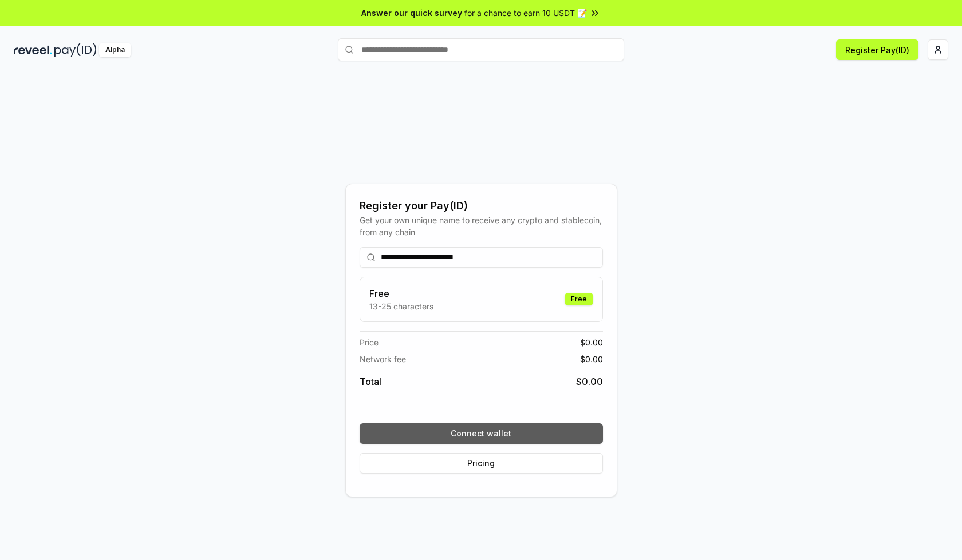 The image size is (962, 560). I want to click on span: for a chance to earn 10 USDT 📝, so click(525, 13).